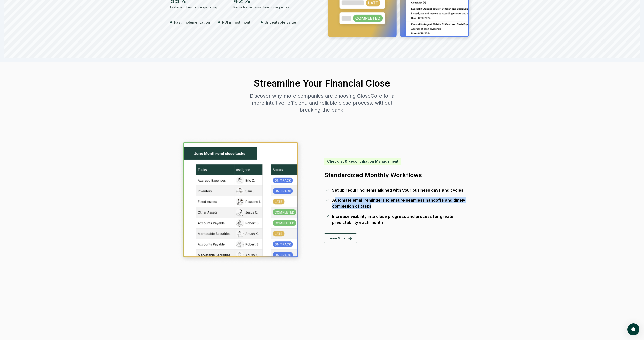  I want to click on a: Learn More, so click(341, 238).